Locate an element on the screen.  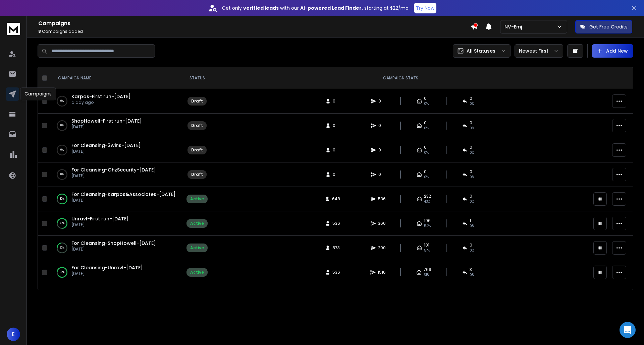
th: CAMPAIGN NAME is located at coordinates (116, 78).